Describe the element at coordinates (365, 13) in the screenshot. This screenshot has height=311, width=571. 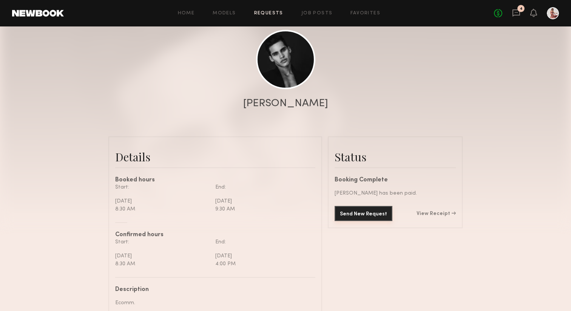
I see `a: Favorites` at that location.